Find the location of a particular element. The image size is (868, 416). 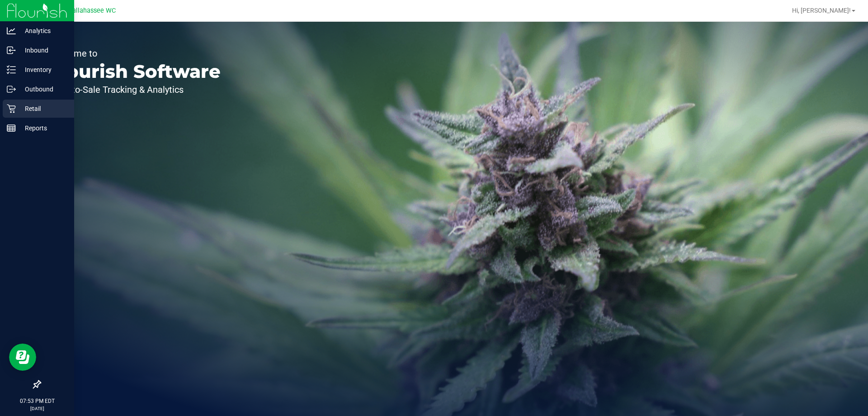

p: Analytics is located at coordinates (43, 31).